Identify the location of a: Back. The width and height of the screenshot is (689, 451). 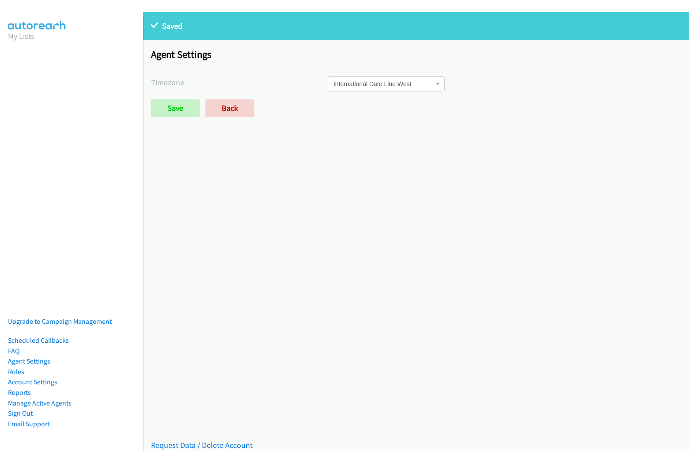
(230, 108).